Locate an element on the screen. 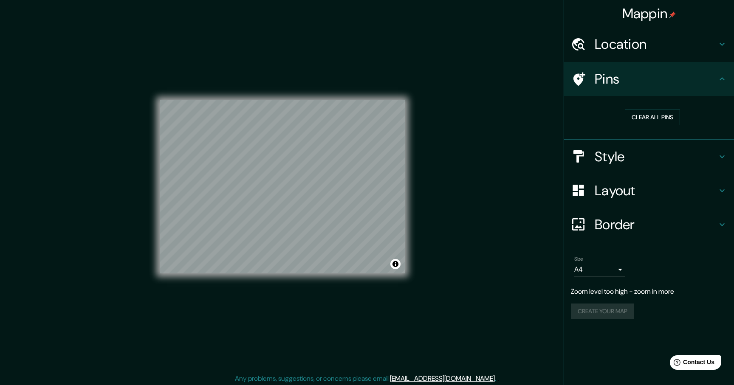 Image resolution: width=734 pixels, height=385 pixels. h4: Style is located at coordinates (656, 157).